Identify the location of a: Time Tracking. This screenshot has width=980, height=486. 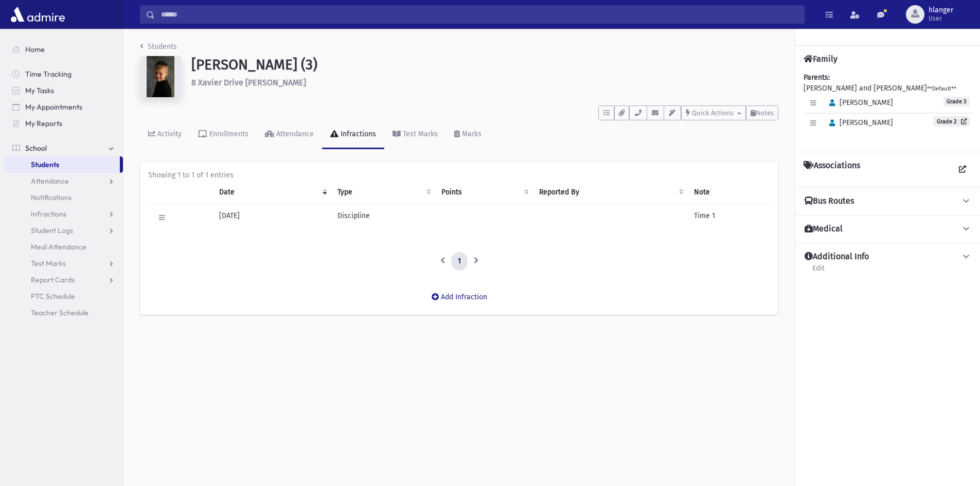
(63, 74).